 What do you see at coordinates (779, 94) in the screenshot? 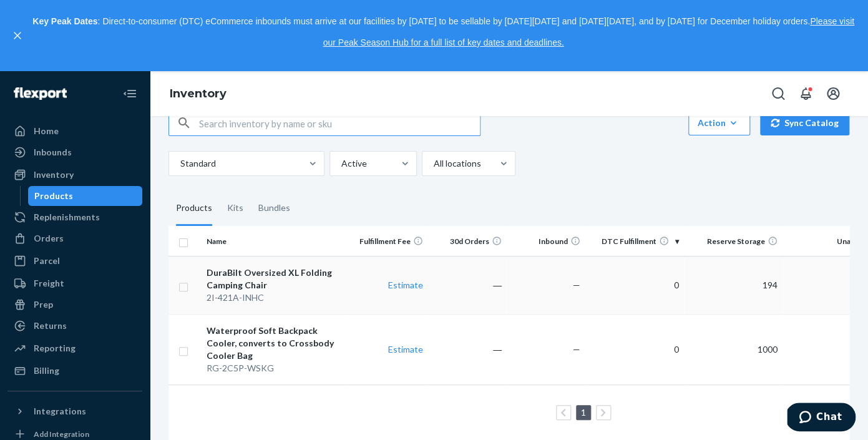
I see `button: Open Search Box` at bounding box center [779, 94].